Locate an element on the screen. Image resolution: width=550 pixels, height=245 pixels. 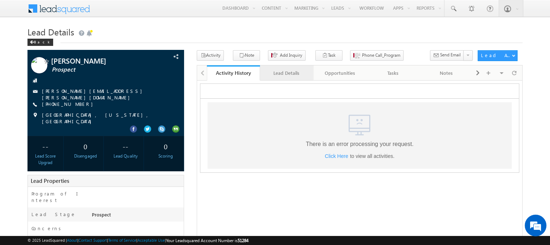
span: © 2025 LeadSquared | | | | | is located at coordinates (138, 240).